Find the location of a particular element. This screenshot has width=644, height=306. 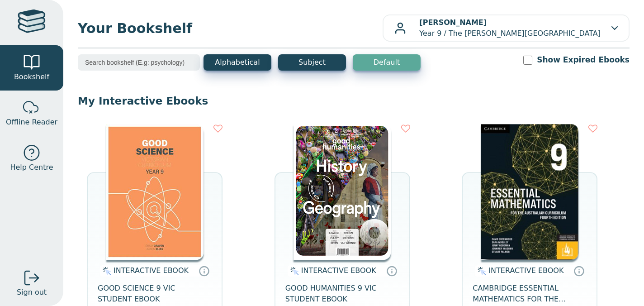

button: Alphabetical is located at coordinates (237, 63).